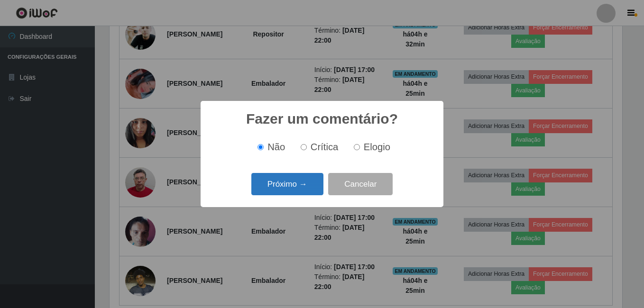 The image size is (644, 308). I want to click on h2: Fazer um comentário?, so click(322, 119).